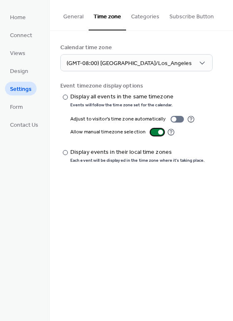 The width and height of the screenshot is (233, 321). What do you see at coordinates (18, 17) in the screenshot?
I see `a: Home` at bounding box center [18, 17].